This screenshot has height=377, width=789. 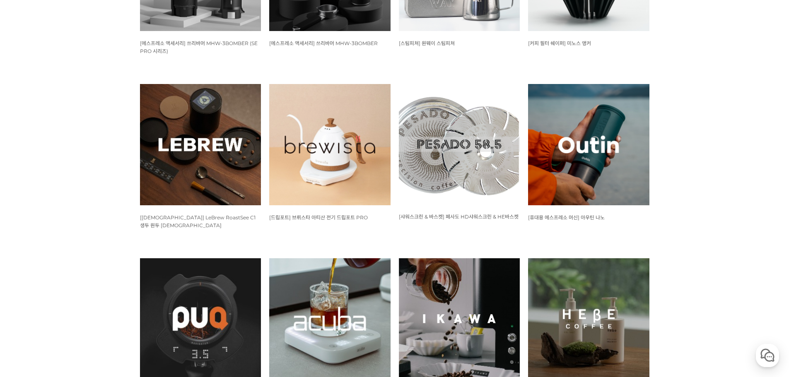 I want to click on a: [드립포트] 브뤼스타 아티산 전기 드립포트 PRO, so click(x=319, y=218).